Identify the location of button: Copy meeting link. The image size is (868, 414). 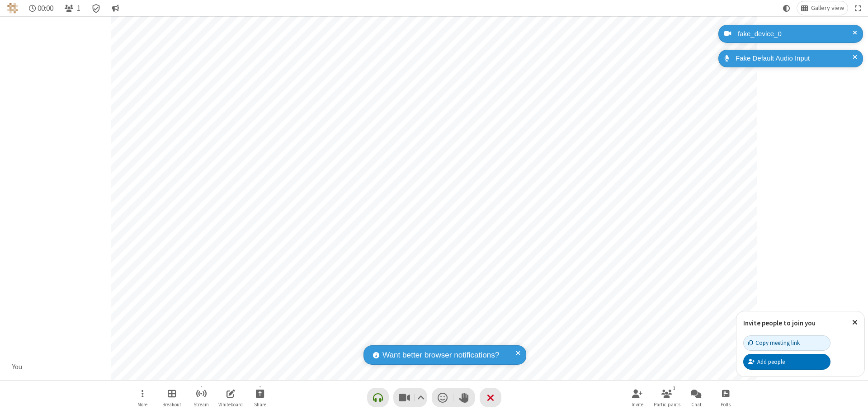
(787, 343).